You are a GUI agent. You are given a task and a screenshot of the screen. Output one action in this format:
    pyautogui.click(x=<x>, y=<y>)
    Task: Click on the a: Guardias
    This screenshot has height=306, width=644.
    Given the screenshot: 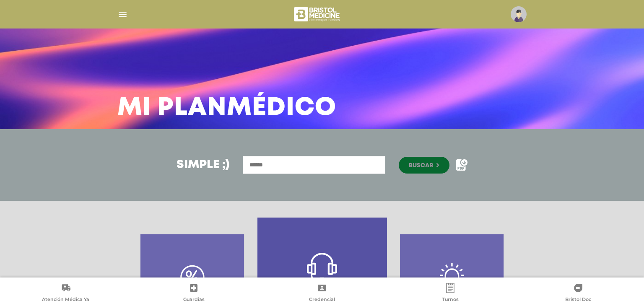 What is the action you would take?
    pyautogui.click(x=194, y=293)
    